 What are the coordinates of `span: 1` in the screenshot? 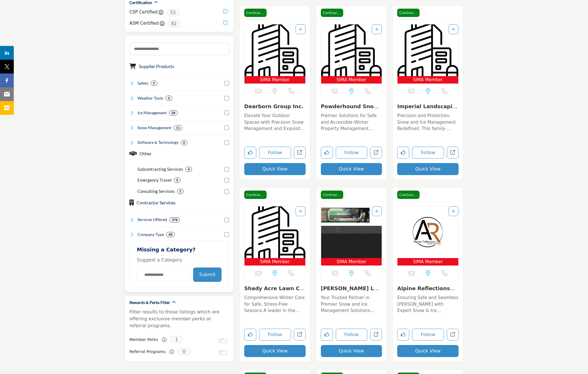 It's located at (176, 339).